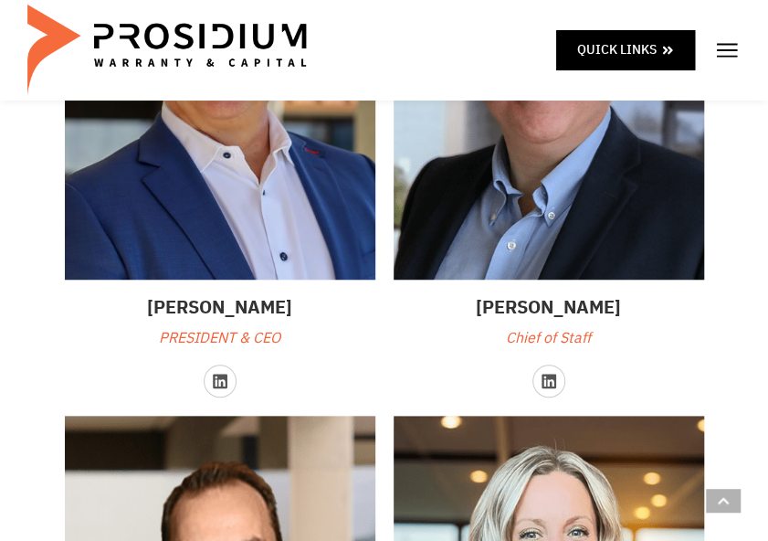 The image size is (768, 541). Describe the element at coordinates (220, 338) in the screenshot. I see `p: PRESIDENT & CEO` at that location.